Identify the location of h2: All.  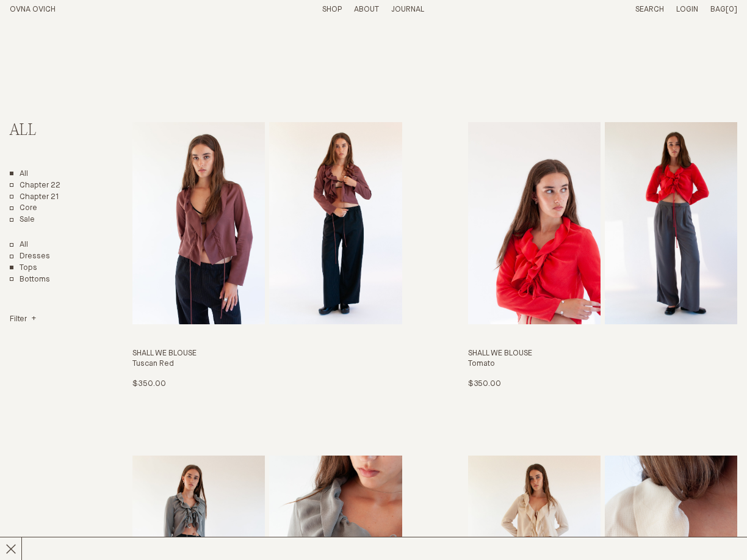
(51, 130).